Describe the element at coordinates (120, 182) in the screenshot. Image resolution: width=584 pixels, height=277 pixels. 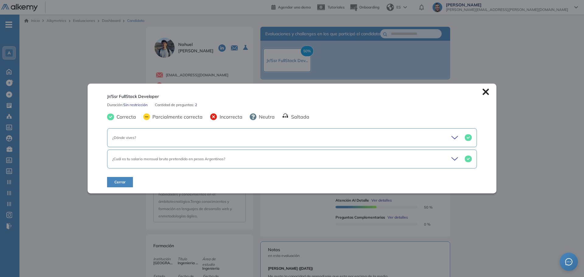
I see `button: Cerrar` at that location.